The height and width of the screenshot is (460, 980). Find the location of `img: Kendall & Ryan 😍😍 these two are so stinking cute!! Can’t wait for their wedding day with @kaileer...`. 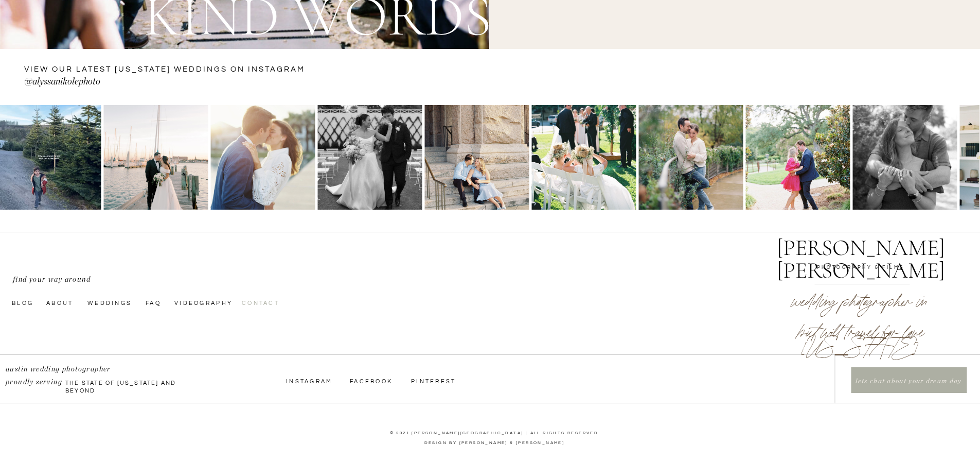

img: Kendall & Ryan 😍😍 these two are so stinking cute!! Can’t wait for their wedding day with @kaileer... is located at coordinates (476, 157).